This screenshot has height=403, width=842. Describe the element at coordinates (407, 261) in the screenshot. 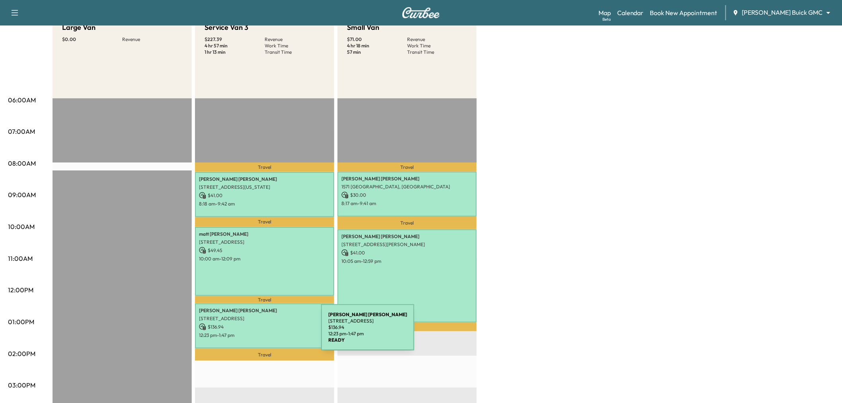

I see `p: 10:05 am - 12:59 pm` at that location.